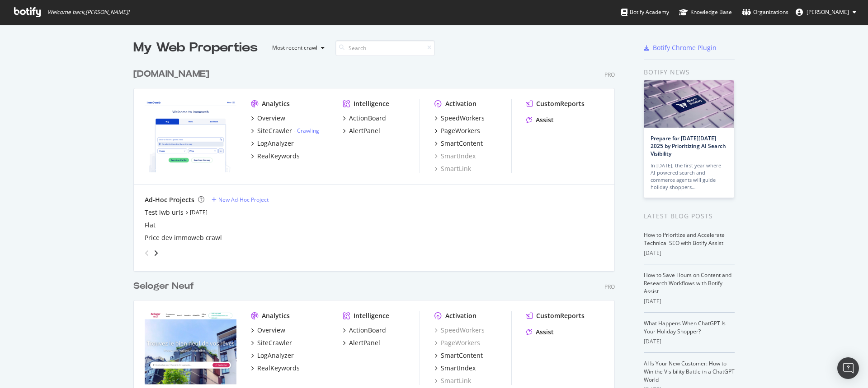 The width and height of the screenshot is (868, 388). I want to click on a: What Happens When ChatGPT Is Your Holiday Shopper?, so click(684, 327).